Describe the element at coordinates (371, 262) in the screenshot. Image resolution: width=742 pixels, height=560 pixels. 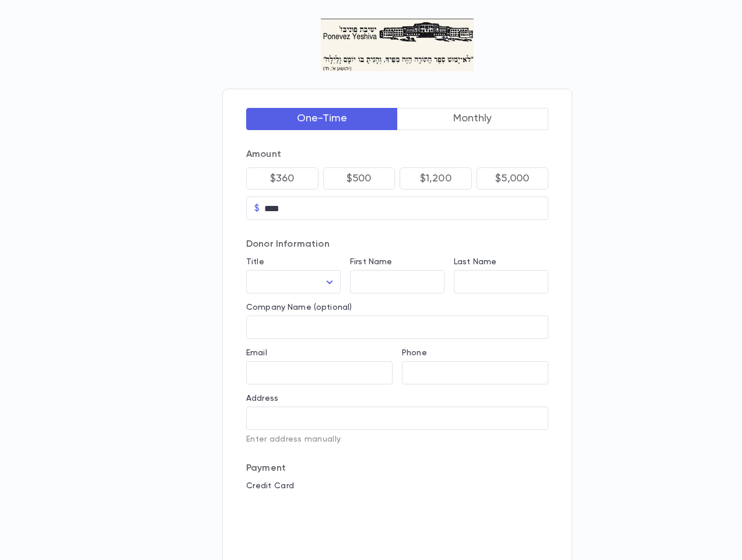
I see `label: First Name` at that location.